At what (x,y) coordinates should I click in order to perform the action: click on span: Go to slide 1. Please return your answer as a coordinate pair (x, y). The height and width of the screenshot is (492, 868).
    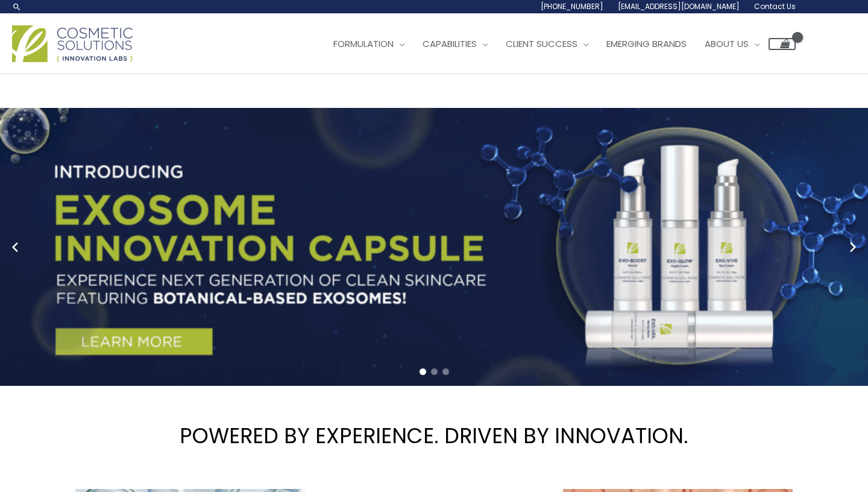
    Looking at the image, I should click on (423, 371).